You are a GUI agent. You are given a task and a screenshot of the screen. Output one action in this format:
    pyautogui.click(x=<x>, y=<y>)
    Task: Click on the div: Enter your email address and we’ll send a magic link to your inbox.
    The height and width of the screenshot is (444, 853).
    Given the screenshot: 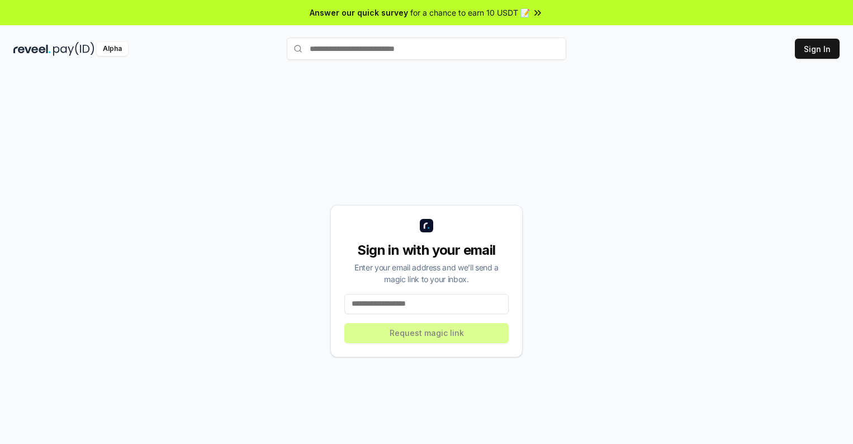 What is the action you would take?
    pyautogui.click(x=427, y=273)
    